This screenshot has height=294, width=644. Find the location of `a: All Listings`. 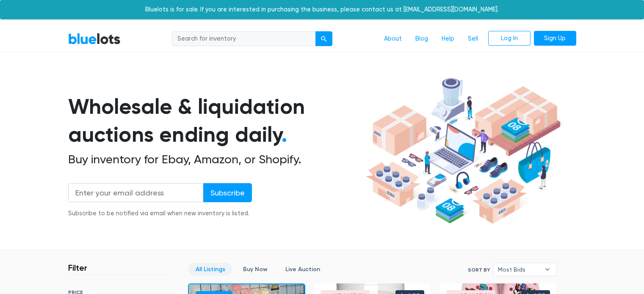

a: All Listings is located at coordinates (211, 269).